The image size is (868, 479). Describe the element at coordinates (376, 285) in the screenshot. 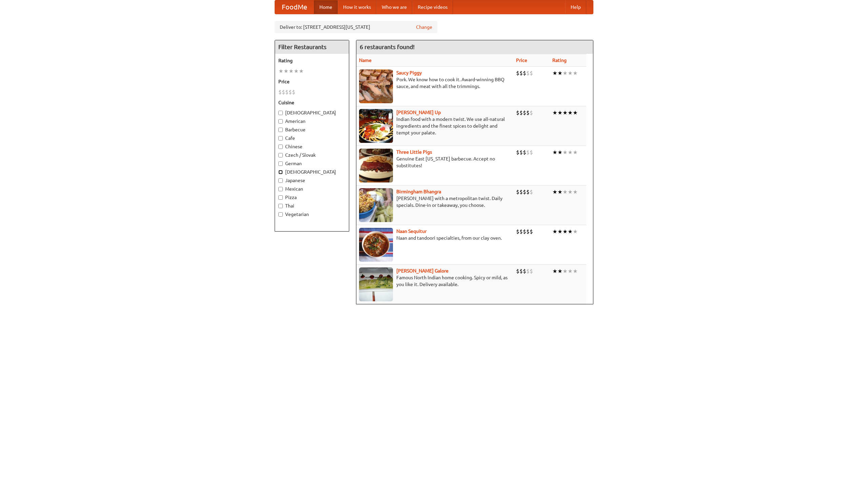

I see `img: currygalore.jpg` at that location.